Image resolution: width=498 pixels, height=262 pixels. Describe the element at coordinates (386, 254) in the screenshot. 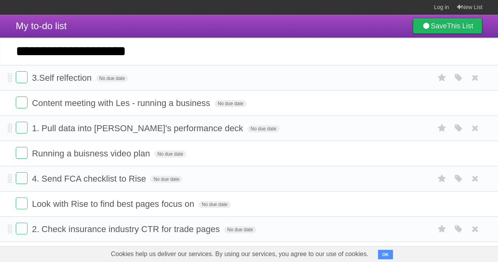

I see `button: OK` at that location.